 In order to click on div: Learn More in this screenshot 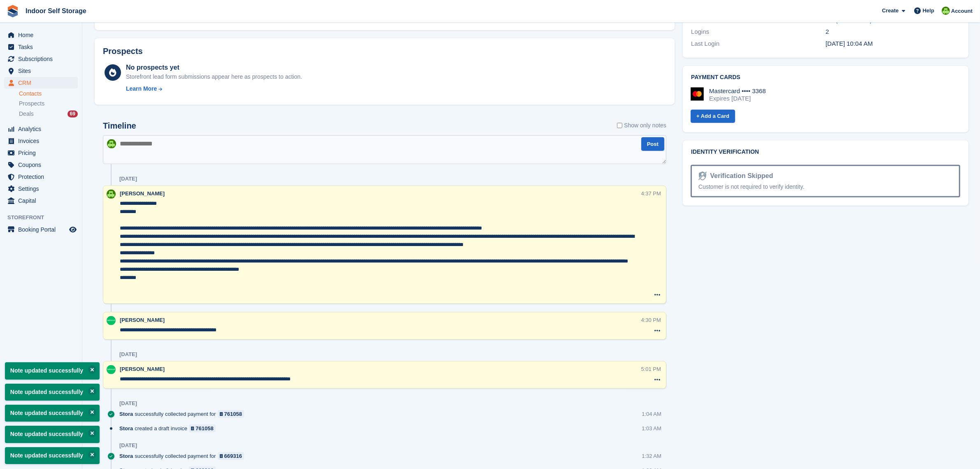, I will do `click(142, 89)`.